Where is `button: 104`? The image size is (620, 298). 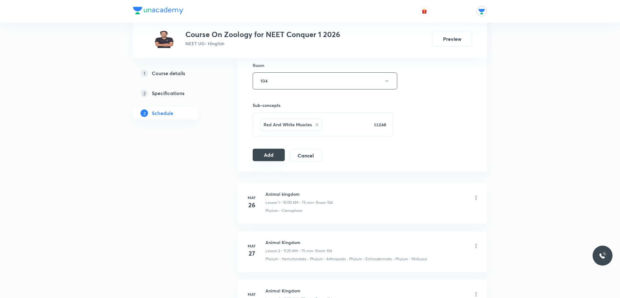 button: 104 is located at coordinates (325, 81).